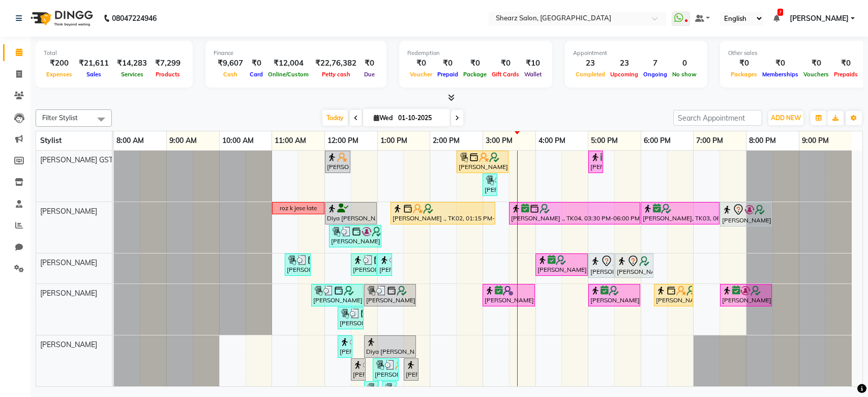  What do you see at coordinates (256, 74) in the screenshot?
I see `span: Card` at bounding box center [256, 74].